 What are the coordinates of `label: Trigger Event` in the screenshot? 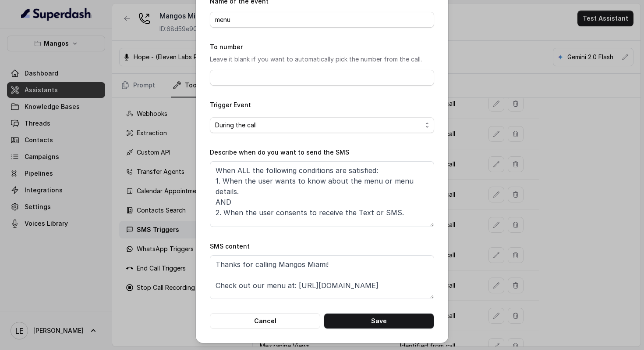 It's located at (230, 104).